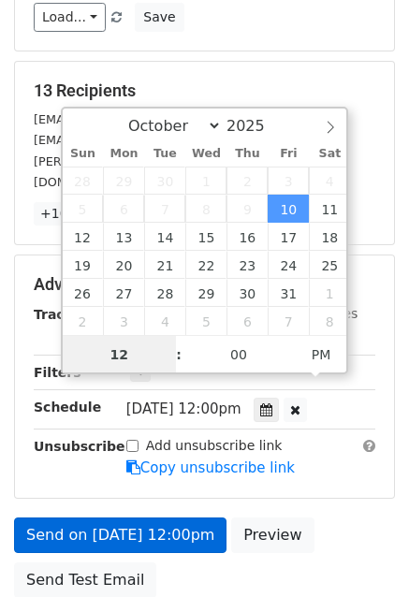  What do you see at coordinates (124, 181) in the screenshot?
I see `span: September 29, 2025` at bounding box center [124, 181].